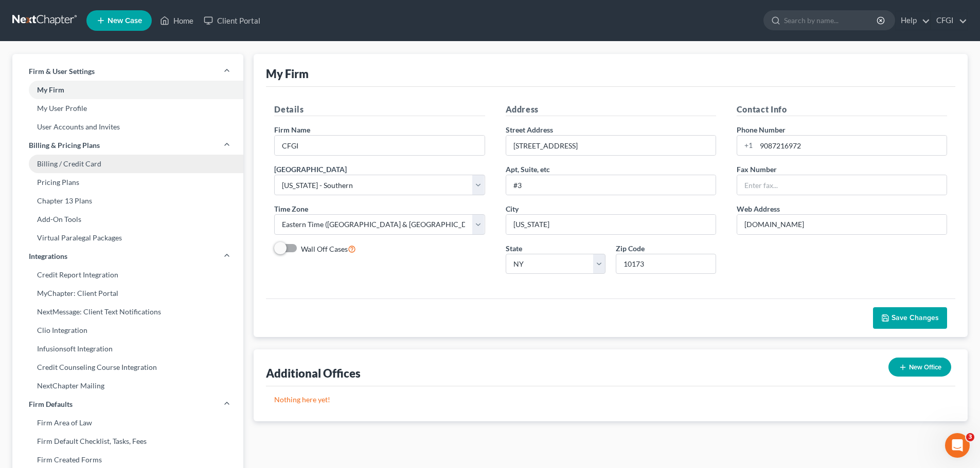 The height and width of the screenshot is (468, 980). Describe the element at coordinates (128, 312) in the screenshot. I see `a: NextMessage: Client Text Notifications` at that location.